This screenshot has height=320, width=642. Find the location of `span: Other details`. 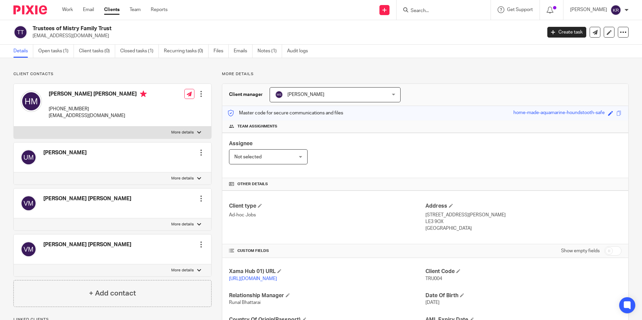

span: Other details is located at coordinates (253, 184).